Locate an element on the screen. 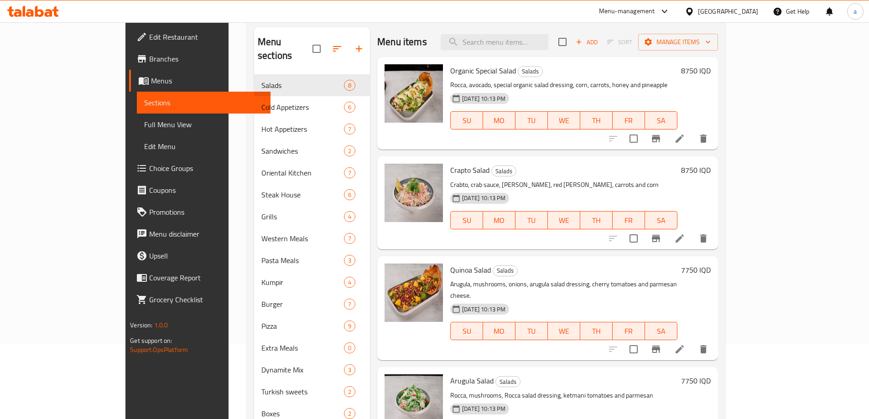 This screenshot has height=419, width=869. h6: 8750 IQD is located at coordinates (695, 71).